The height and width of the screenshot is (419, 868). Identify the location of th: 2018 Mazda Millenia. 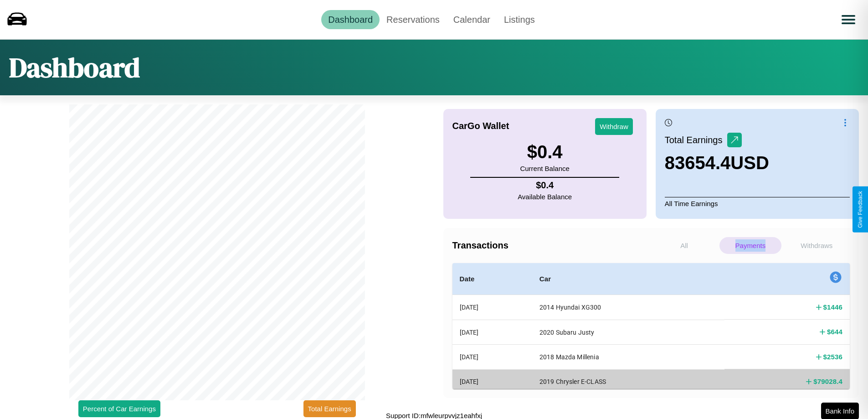
(629, 357).